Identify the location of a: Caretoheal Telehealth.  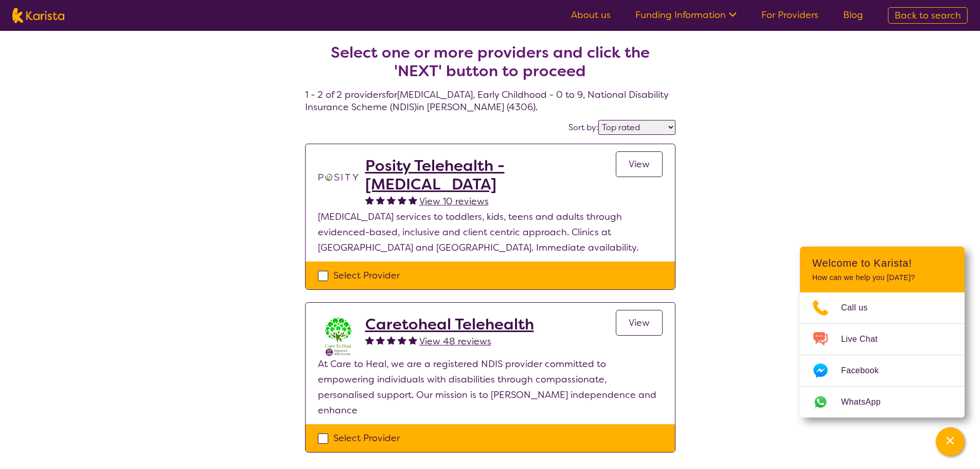
(449, 325).